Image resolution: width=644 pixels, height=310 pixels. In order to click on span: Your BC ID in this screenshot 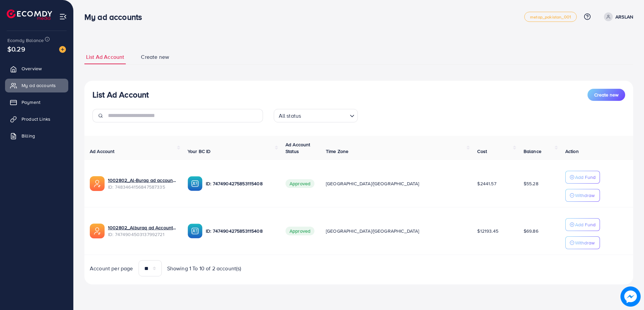, I will do `click(199, 151)`.